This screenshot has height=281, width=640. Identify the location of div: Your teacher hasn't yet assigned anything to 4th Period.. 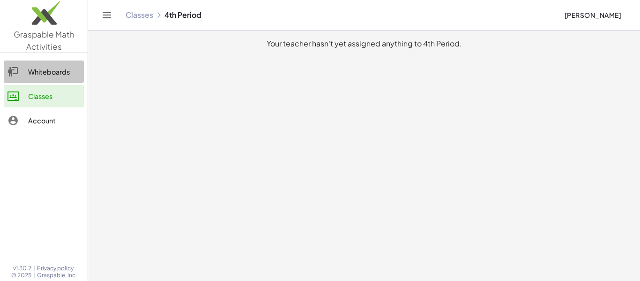
(364, 44).